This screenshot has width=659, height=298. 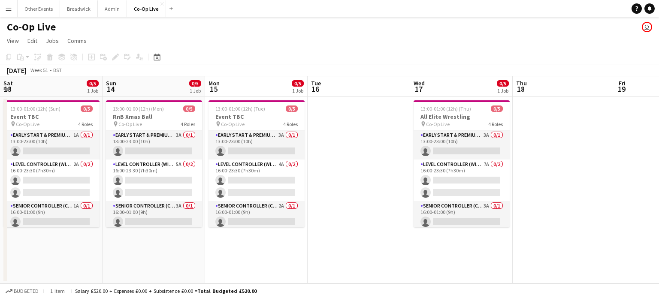 I want to click on span: 18, so click(x=521, y=89).